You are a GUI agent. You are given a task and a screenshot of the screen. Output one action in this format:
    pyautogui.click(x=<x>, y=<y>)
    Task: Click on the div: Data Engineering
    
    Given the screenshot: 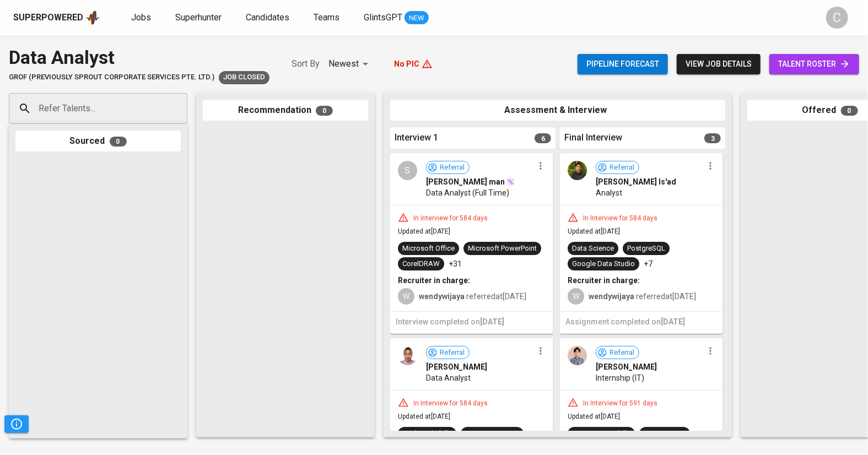 What is the action you would take?
    pyautogui.click(x=492, y=433)
    